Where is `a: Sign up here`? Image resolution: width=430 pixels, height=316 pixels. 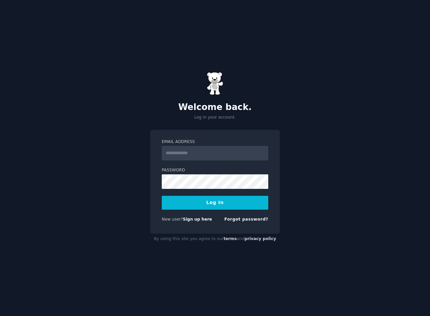 a: Sign up here is located at coordinates (197, 219).